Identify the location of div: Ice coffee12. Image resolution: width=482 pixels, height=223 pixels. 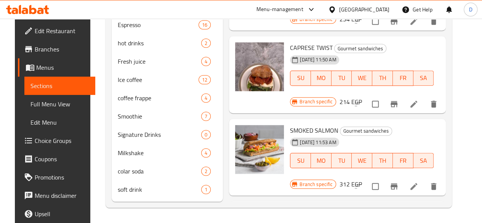
(167, 80).